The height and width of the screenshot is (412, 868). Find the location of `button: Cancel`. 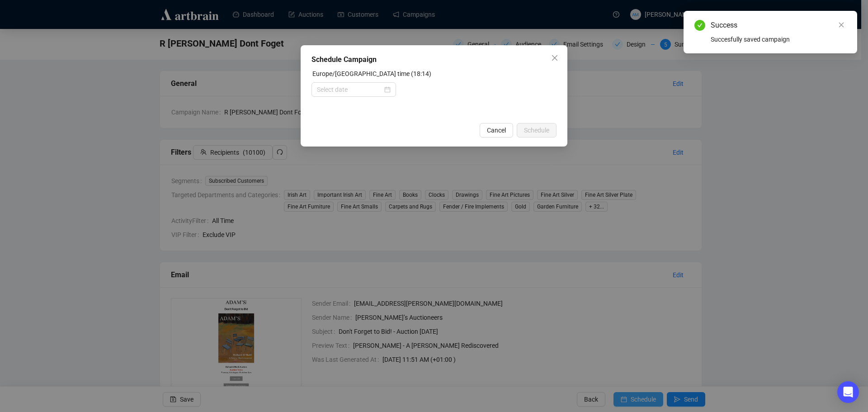

button: Cancel is located at coordinates (496, 131).